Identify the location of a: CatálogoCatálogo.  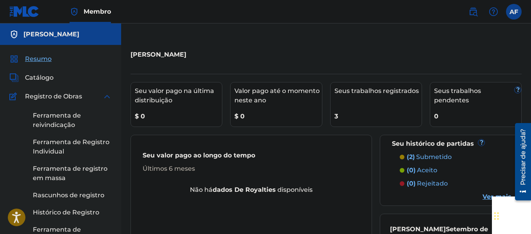
(31, 78).